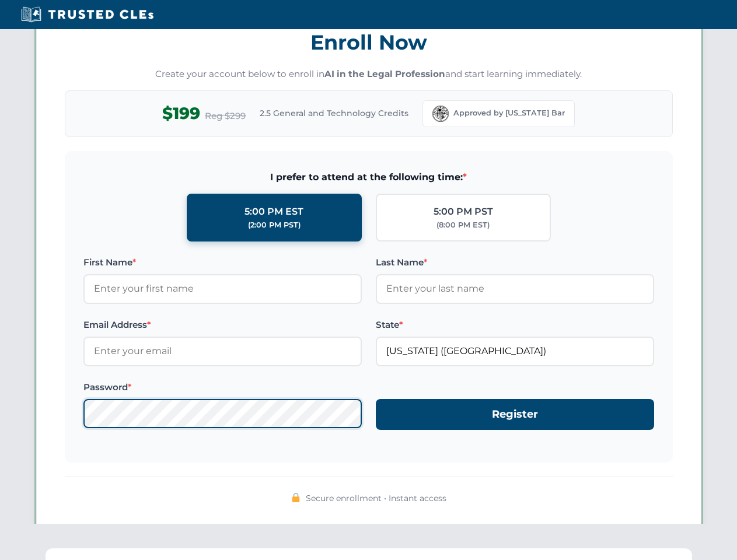 This screenshot has height=560, width=737. Describe the element at coordinates (376, 498) in the screenshot. I see `span: Secure enrollment • Instant access` at that location.